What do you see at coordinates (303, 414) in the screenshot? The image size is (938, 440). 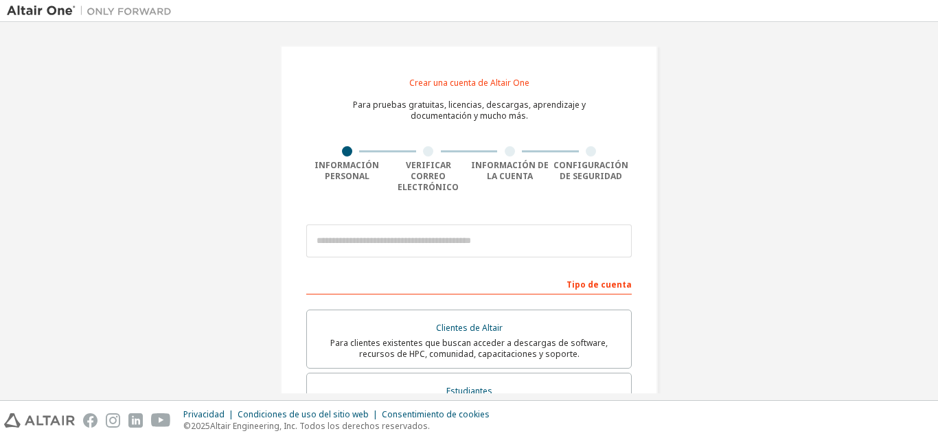 I see `font: Condiciones de uso del sitio web` at bounding box center [303, 414].